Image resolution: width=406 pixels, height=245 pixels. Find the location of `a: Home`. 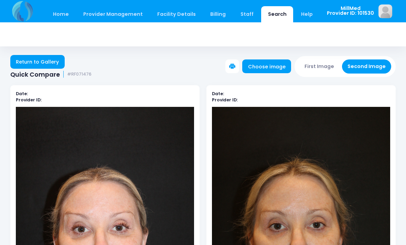

a: Home is located at coordinates (61, 14).